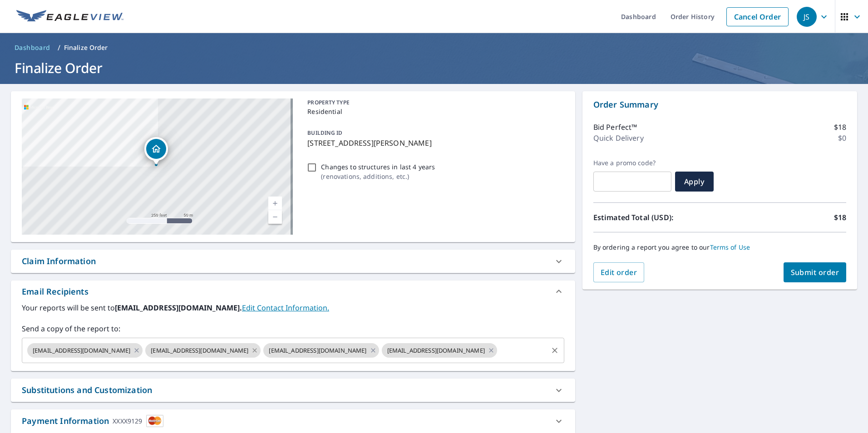 Image resolution: width=868 pixels, height=433 pixels. What do you see at coordinates (434, 47) in the screenshot?
I see `nav: breadcrumb` at bounding box center [434, 47].